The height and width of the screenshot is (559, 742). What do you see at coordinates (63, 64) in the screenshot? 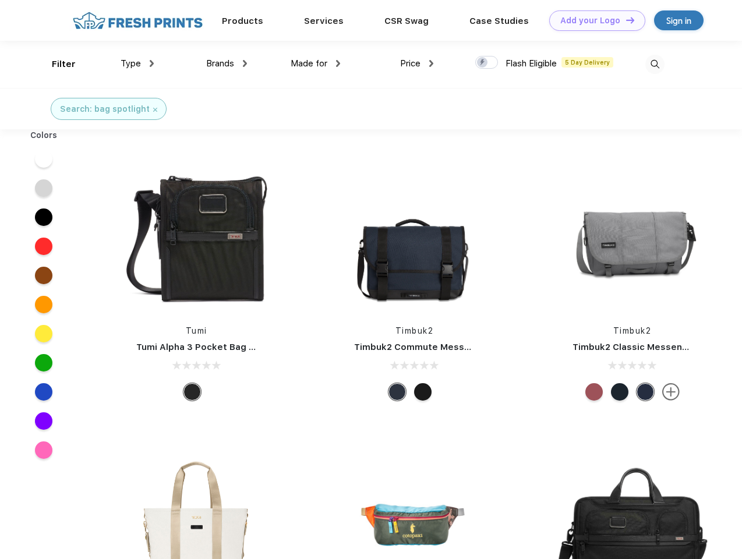
I see `div: Filter` at bounding box center [63, 64].